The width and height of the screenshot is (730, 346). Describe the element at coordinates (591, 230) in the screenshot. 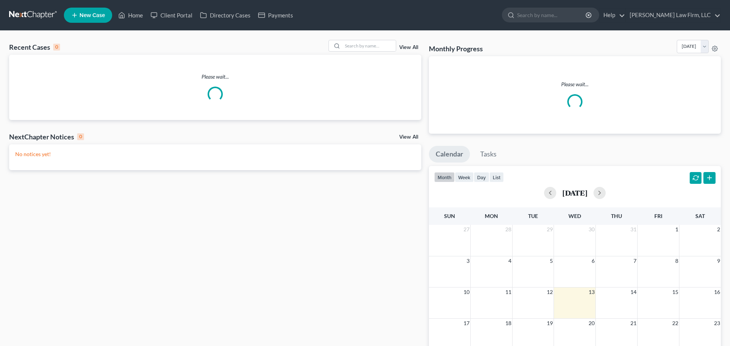

I see `span: 30` at that location.